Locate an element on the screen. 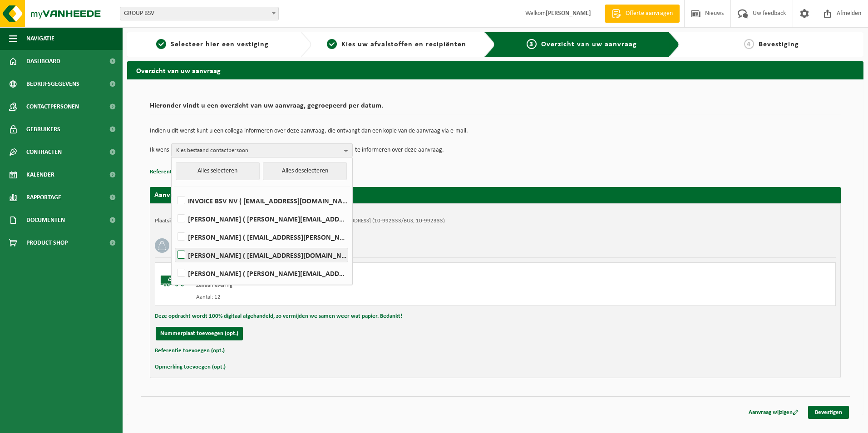 The image size is (868, 433). span: Rapportage is located at coordinates (44, 198).